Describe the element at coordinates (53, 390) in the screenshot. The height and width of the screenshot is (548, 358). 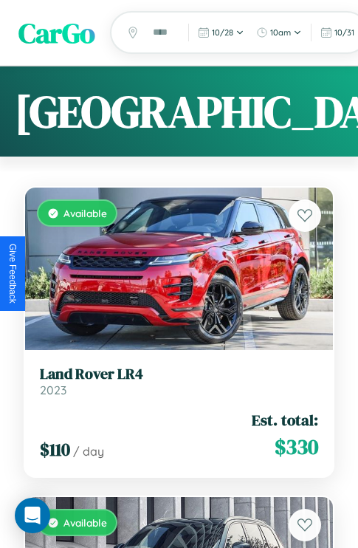
I see `span: 2023` at that location.